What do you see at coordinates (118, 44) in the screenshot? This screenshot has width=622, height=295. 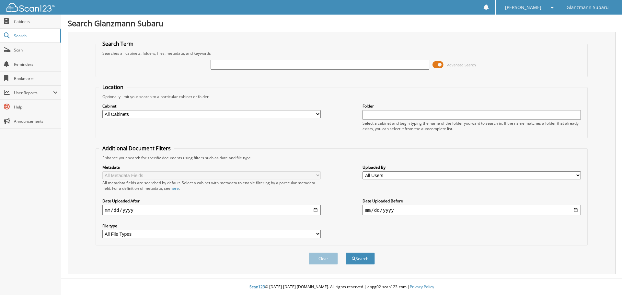 I see `legend: Search Term` at bounding box center [118, 44].